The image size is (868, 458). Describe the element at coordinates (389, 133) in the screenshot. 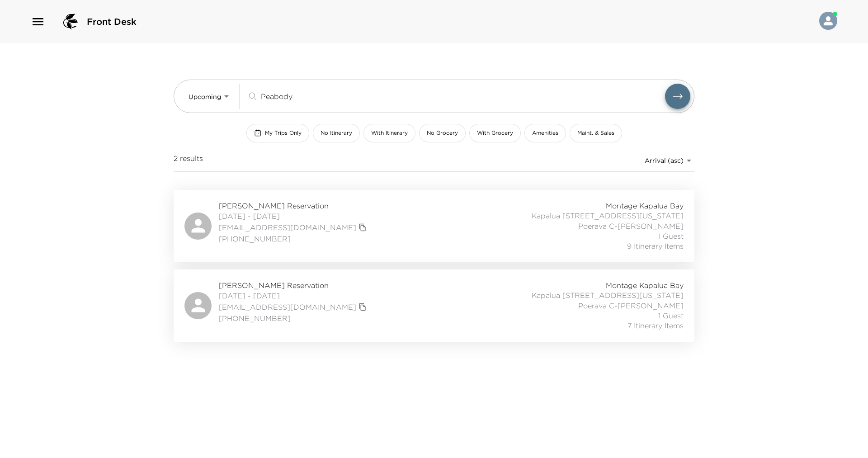

I see `button: With Itinerary` at that location.